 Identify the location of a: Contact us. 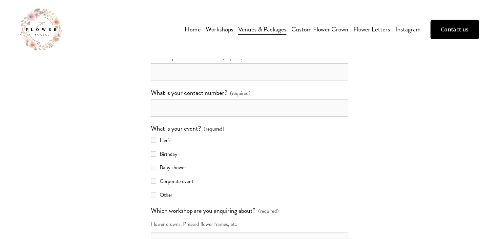
(454, 30).